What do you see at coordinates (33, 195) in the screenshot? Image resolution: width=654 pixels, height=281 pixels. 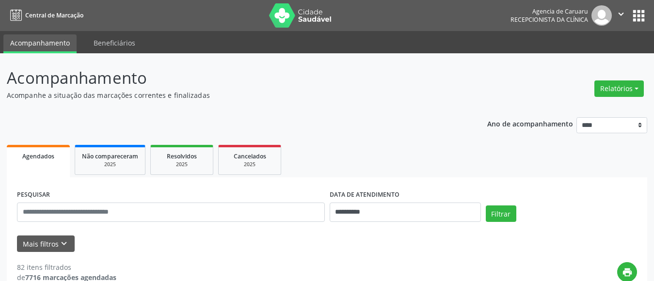 I see `label: PESQUISAR` at bounding box center [33, 195].